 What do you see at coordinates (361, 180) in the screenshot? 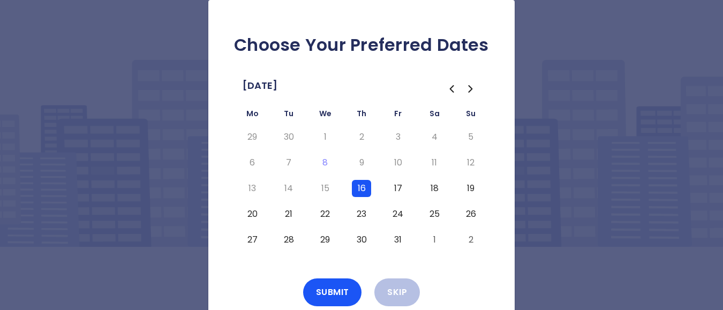
I see `table: October 2025` at bounding box center [361, 180].